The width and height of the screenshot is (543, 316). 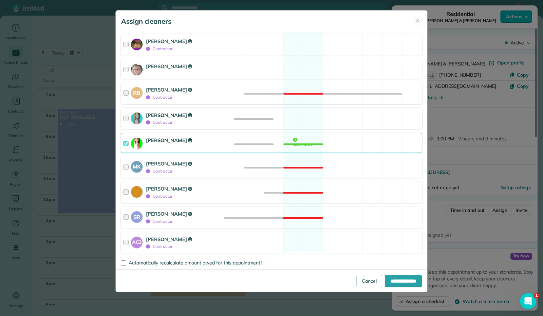 I want to click on strong: SR, so click(x=137, y=216).